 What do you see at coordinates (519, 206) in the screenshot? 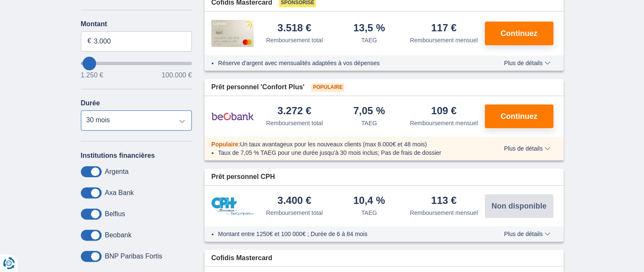
I see `span: Non disponible` at bounding box center [519, 206].